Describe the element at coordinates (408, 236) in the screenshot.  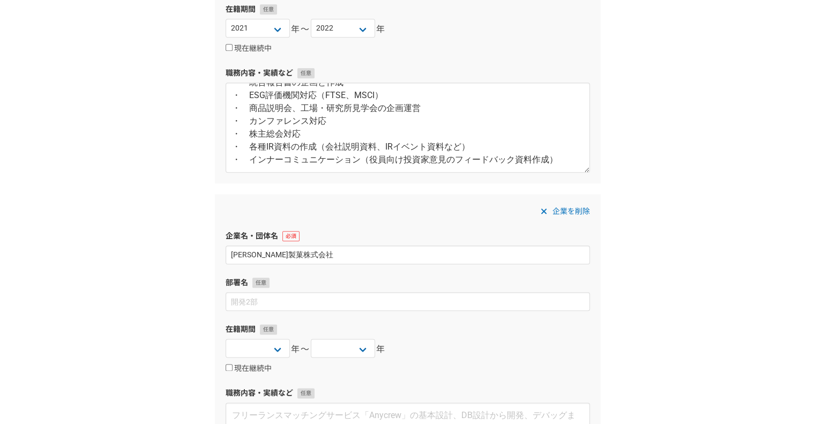
I see `label: 企業名・団体名` at that location.